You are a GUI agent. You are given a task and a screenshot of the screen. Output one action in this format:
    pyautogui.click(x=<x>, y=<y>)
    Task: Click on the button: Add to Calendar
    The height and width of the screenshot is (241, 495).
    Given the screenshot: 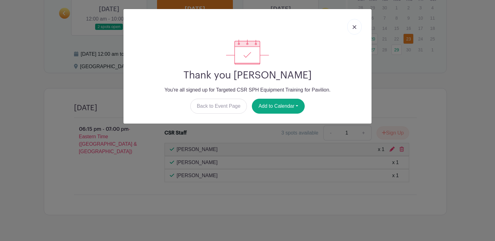 What is the action you would take?
    pyautogui.click(x=278, y=106)
    